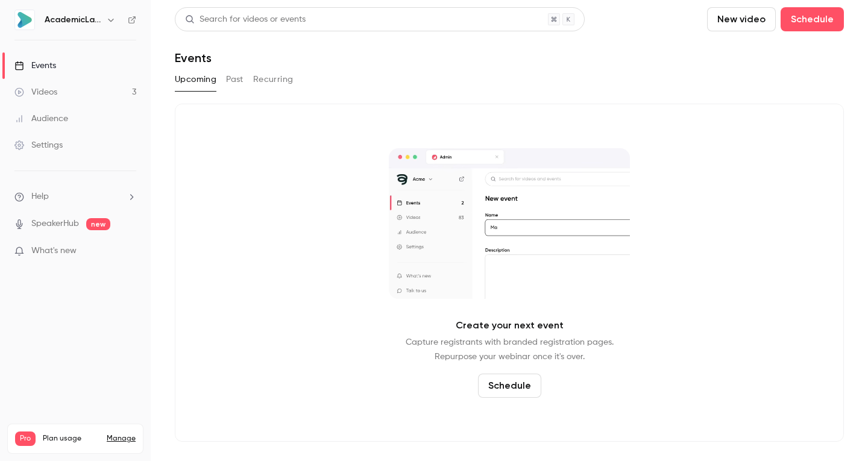 The height and width of the screenshot is (461, 868). What do you see at coordinates (40, 196) in the screenshot?
I see `span: Help` at bounding box center [40, 196].